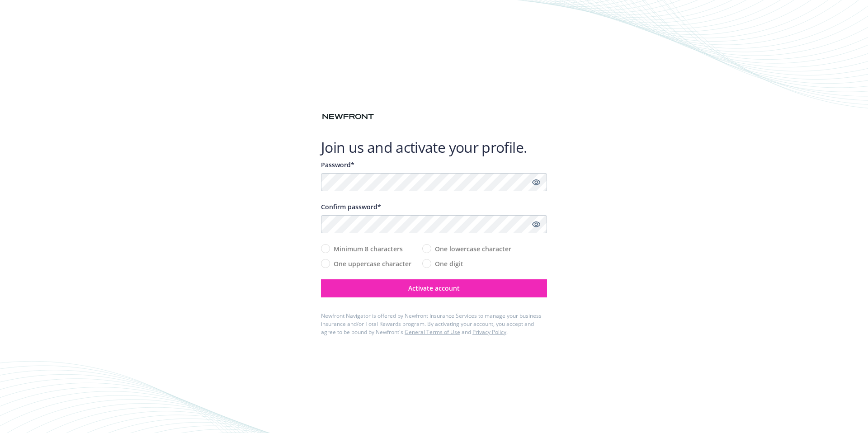 This screenshot has height=433, width=868. Describe the element at coordinates (434, 147) in the screenshot. I see `h1: Join us and activate your profile.` at that location.